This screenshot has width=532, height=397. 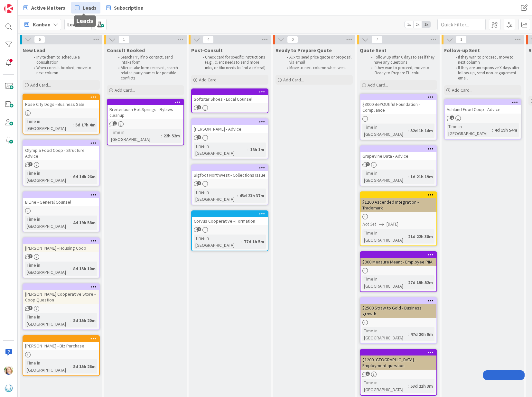 I want to click on li: Follow up after X days to see if they have any questions, so click(x=401, y=60).